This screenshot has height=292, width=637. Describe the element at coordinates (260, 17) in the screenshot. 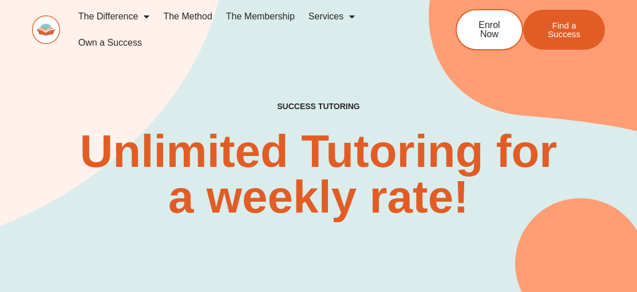

I see `a: The Membership` at that location.